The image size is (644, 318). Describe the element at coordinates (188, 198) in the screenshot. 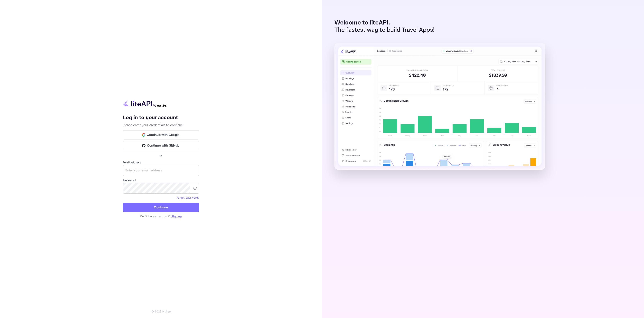

I see `a: Forget password?` at that location.